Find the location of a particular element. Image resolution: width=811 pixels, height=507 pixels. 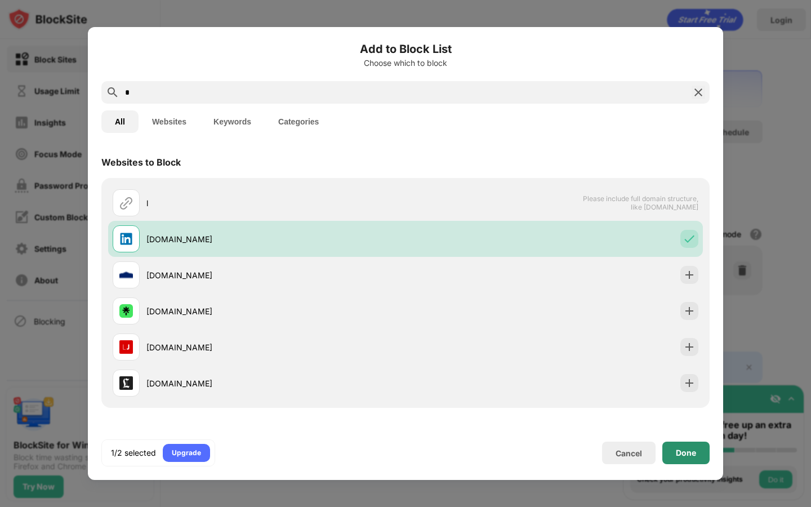

div: Websites to Block is located at coordinates (141, 162).